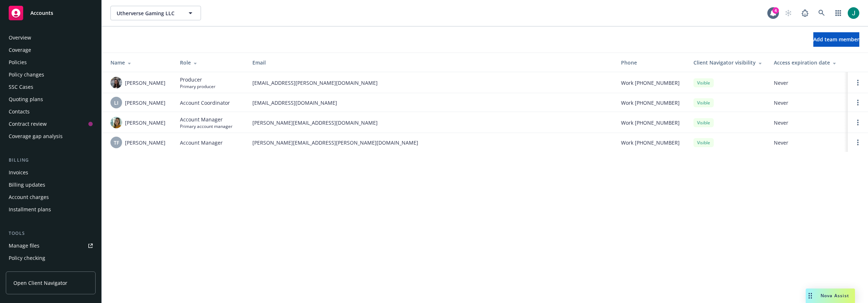  What do you see at coordinates (51, 246) in the screenshot?
I see `a: Manage files` at bounding box center [51, 246].